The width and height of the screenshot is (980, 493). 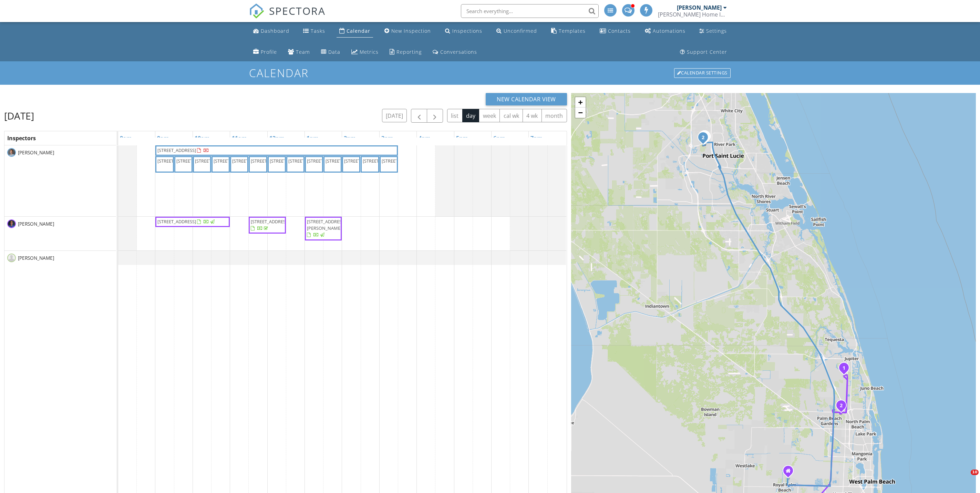 What do you see at coordinates (464, 31) in the screenshot?
I see `a: Inspections` at bounding box center [464, 31].